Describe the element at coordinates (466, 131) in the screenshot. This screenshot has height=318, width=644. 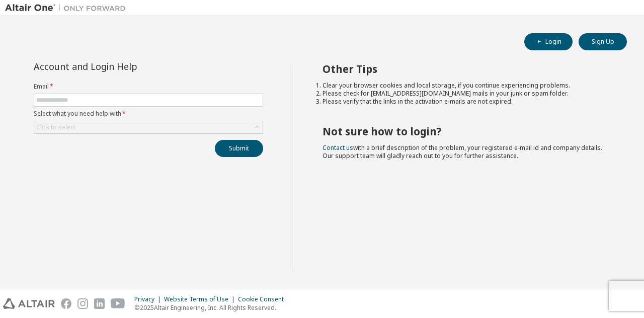
I see `h2: Not sure how to login?` at that location.